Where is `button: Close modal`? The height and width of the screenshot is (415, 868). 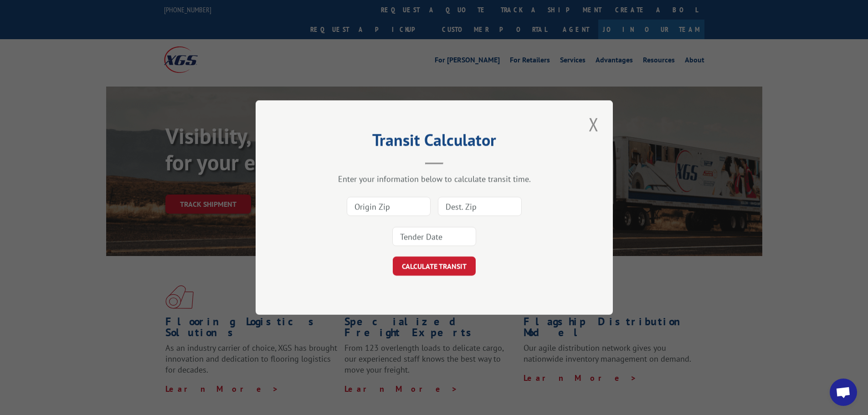 button: Close modal is located at coordinates (594, 124).